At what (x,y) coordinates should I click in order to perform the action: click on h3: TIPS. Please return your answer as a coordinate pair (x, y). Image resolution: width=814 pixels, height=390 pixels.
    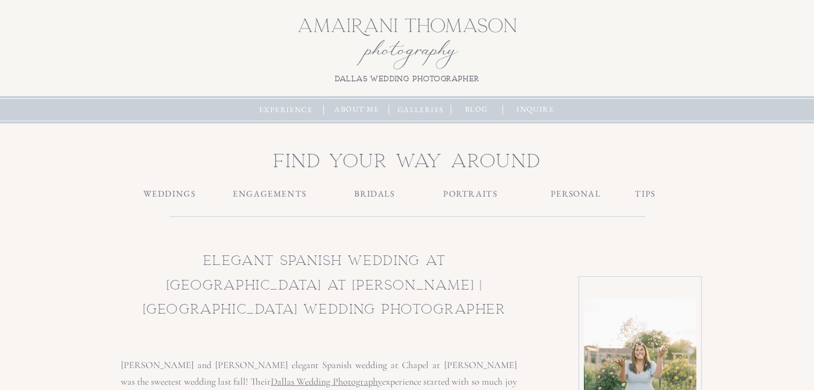
    Looking at the image, I should click on (645, 193).